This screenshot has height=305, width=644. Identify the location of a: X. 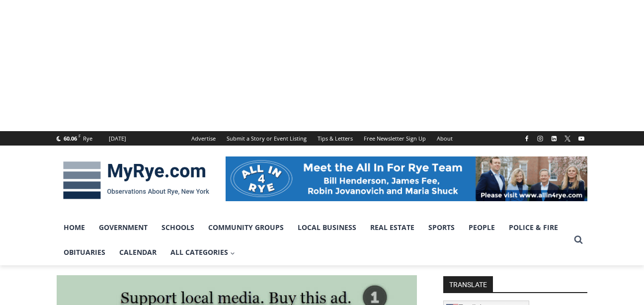
(568, 139).